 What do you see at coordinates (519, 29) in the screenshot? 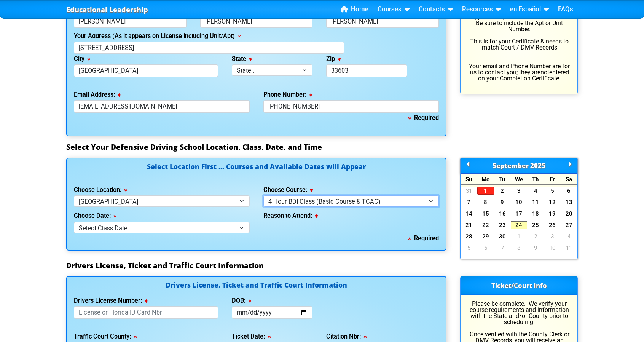
I see `p: Enter your name and address as it appears on your License or ID Card. Be sure to include the Apt ...` at bounding box center [519, 29].